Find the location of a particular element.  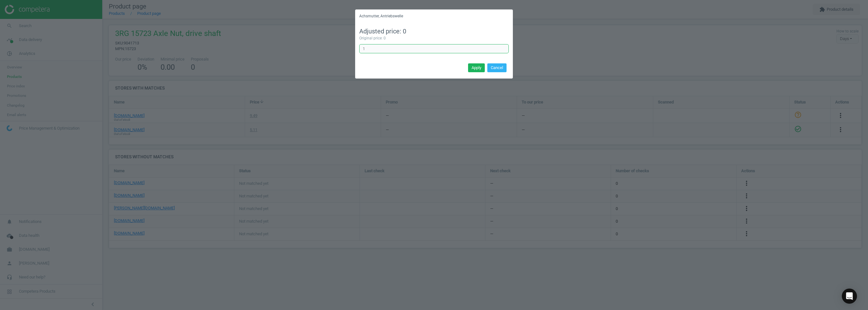

div: Open Intercom Messenger is located at coordinates (849, 296).